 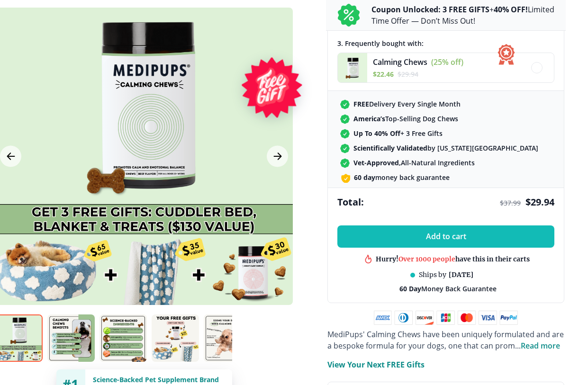 I want to click on span: All-Natural Ingredients, so click(x=414, y=162).